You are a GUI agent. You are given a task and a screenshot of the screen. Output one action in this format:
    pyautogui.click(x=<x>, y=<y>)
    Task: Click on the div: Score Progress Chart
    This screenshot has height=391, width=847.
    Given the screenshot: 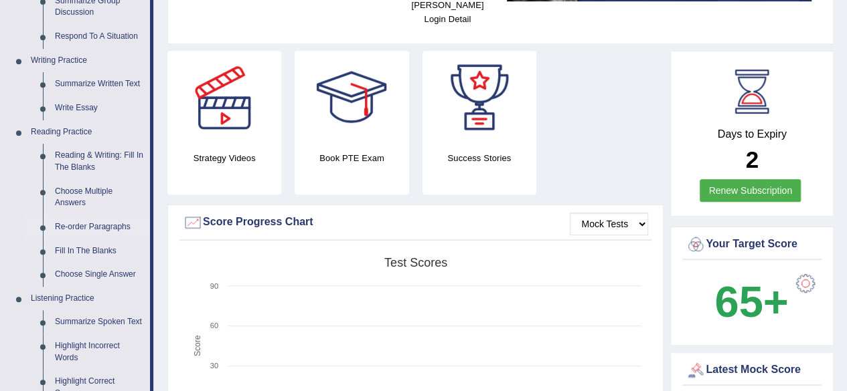 What is the action you would take?
    pyautogui.click(x=415, y=223)
    